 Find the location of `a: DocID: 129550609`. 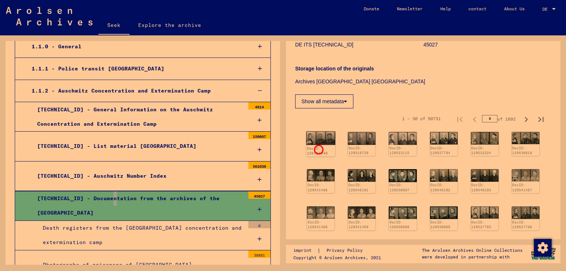

a: DocID: 129550609 is located at coordinates (440, 224).